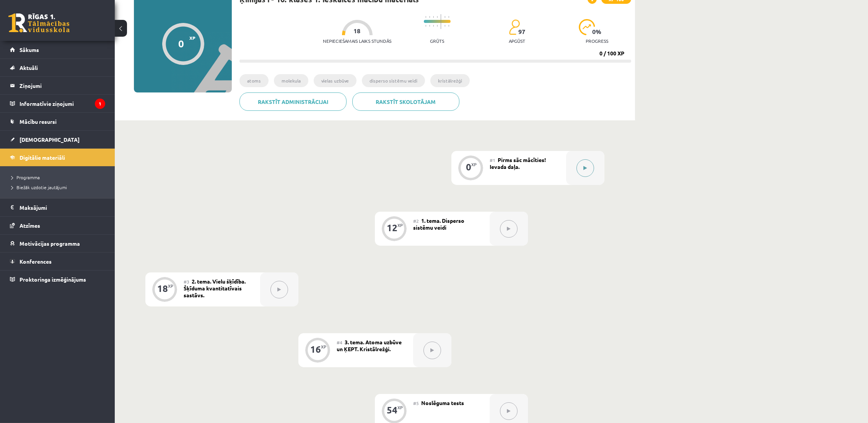 The image size is (868, 423). I want to click on span: Biežāk uzdotie jautājumi, so click(39, 188).